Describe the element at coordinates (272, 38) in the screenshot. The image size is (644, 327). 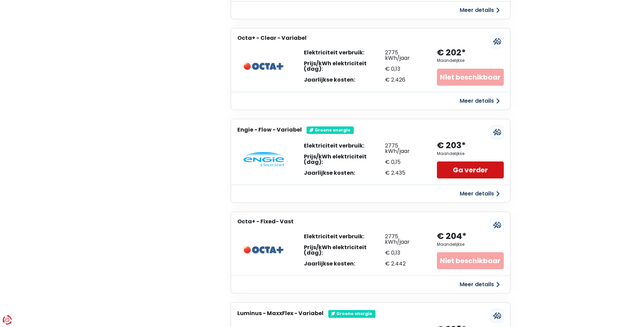
I see `h3: Octa+ - Clear - Variabel` at that location.